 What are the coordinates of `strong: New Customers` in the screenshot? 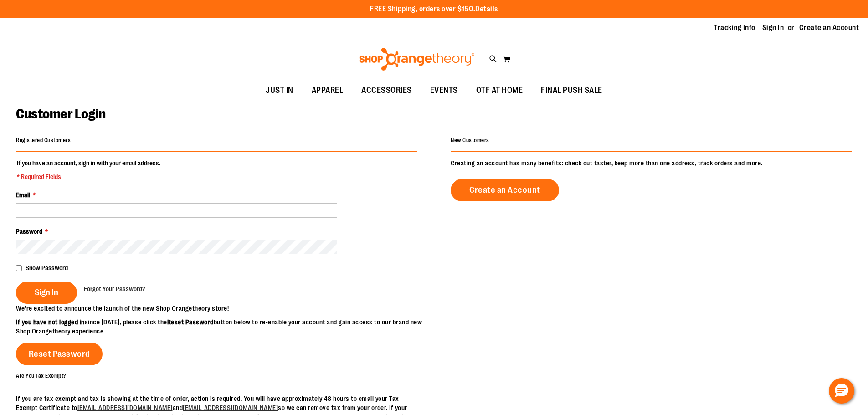 It's located at (470, 140).